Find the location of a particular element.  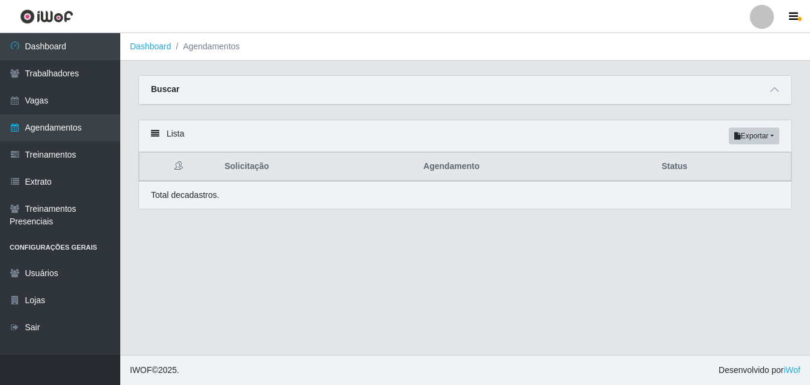

button: Exportar is located at coordinates (754, 136).